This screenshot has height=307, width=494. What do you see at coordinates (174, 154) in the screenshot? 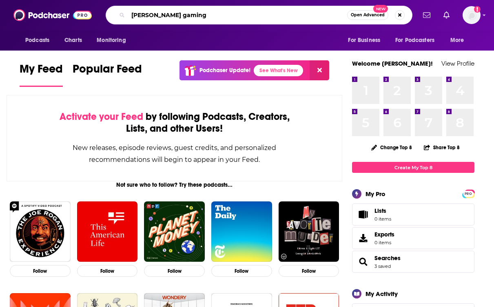
I see `div: New releases, episode reviews, guest credits, and personalized recommendations will begin to appe...` at bounding box center [174, 154].